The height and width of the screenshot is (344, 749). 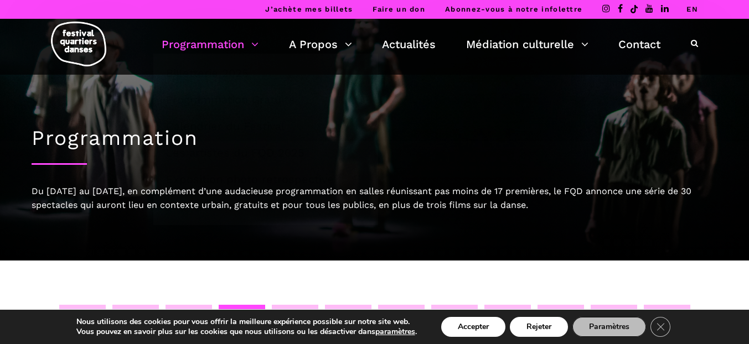 I want to click on a: Programmation, so click(x=210, y=44).